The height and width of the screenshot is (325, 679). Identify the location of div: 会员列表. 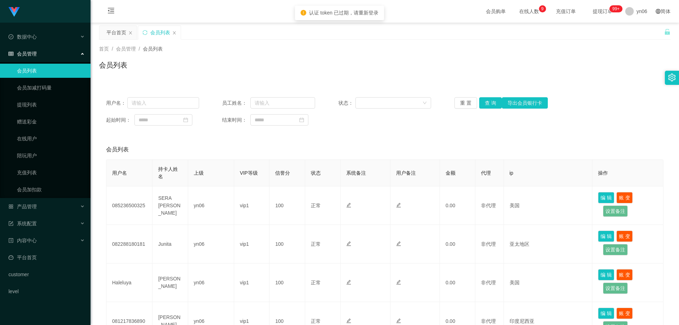
(160, 33).